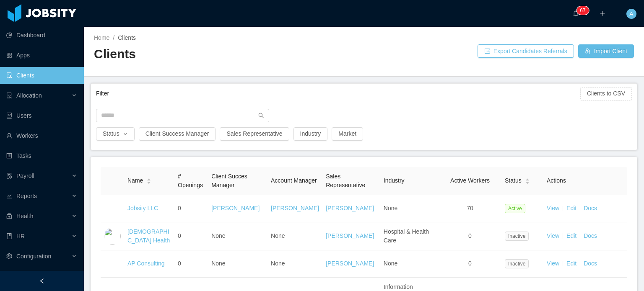 The width and height of the screenshot is (644, 291). I want to click on span: Account Manager, so click(294, 180).